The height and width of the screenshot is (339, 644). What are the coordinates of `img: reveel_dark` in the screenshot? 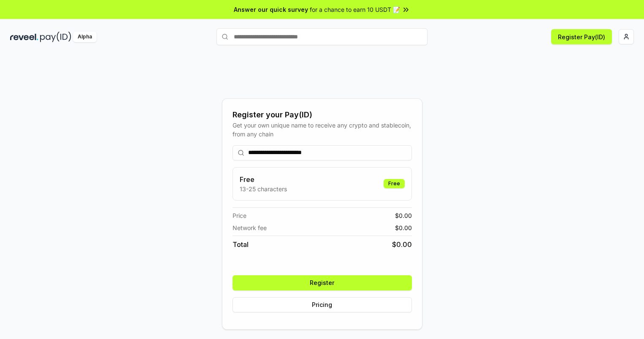 It's located at (24, 37).